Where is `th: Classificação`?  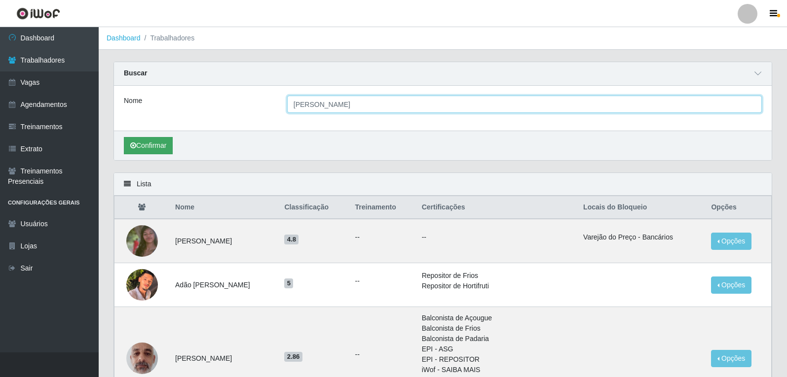
th: Classificação is located at coordinates (313, 208).